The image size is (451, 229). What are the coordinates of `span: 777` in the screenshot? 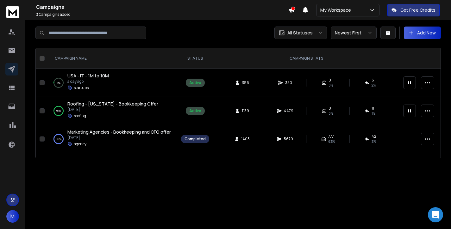 It's located at (331, 137).